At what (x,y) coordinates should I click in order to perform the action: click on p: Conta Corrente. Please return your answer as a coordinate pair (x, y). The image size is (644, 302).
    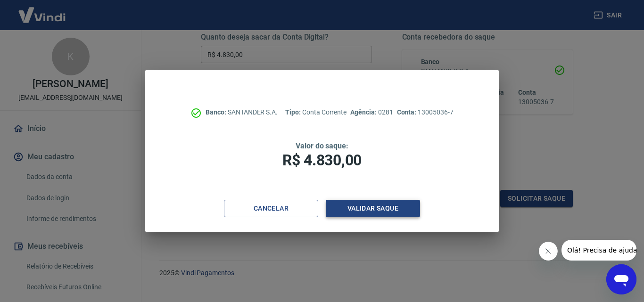
    Looking at the image, I should click on (316, 112).